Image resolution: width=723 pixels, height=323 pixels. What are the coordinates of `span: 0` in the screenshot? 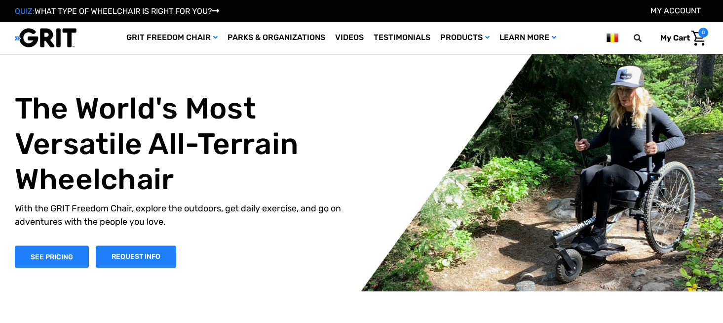 It's located at (704, 33).